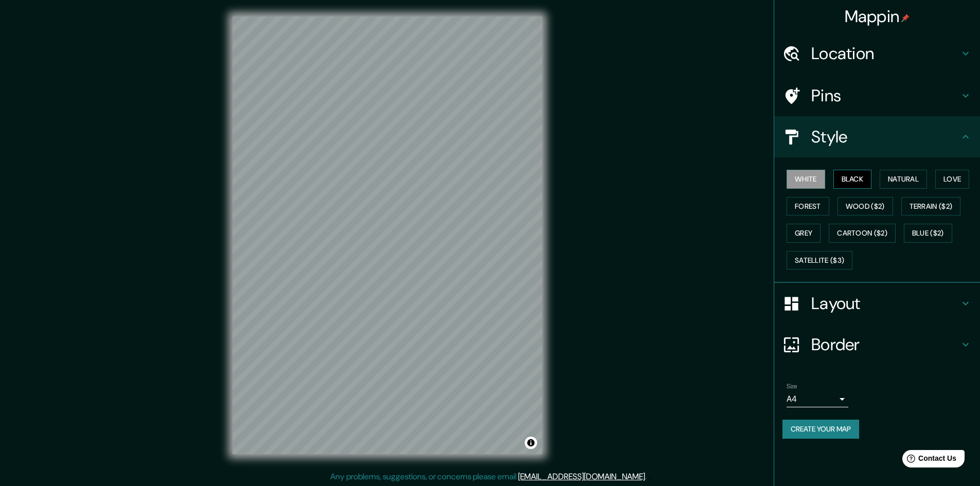  Describe the element at coordinates (852, 179) in the screenshot. I see `button: Black` at that location.